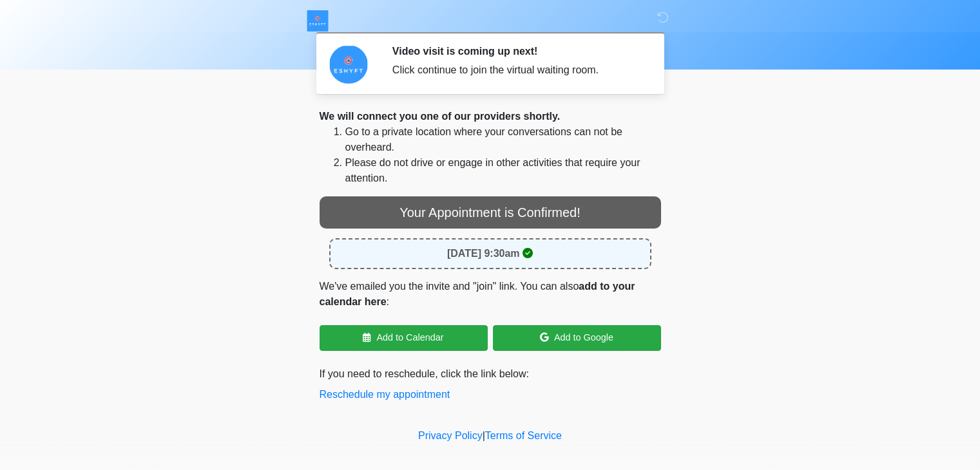 The image size is (980, 470). I want to click on a: Privacy Policy, so click(450, 435).